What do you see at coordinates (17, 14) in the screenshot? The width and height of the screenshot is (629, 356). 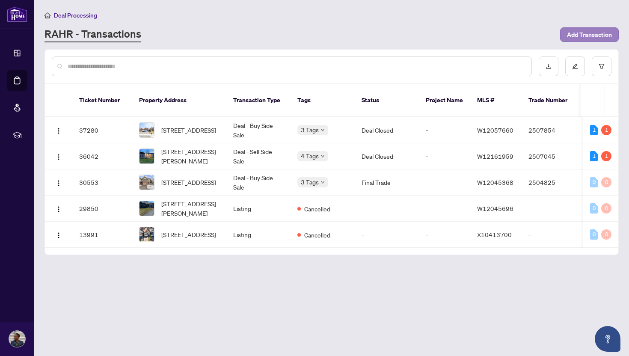 I see `img: logo` at bounding box center [17, 14].